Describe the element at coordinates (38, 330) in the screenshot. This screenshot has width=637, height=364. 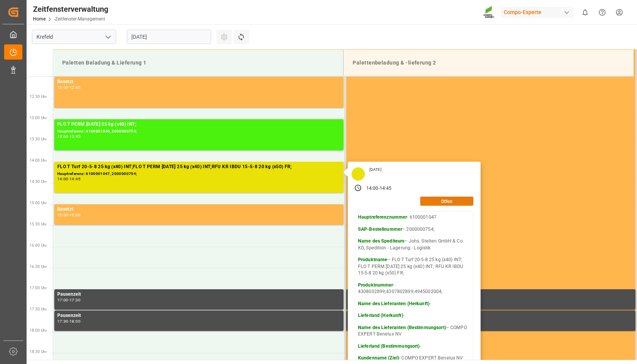
I see `font: 18:00 Uhr` at that location.